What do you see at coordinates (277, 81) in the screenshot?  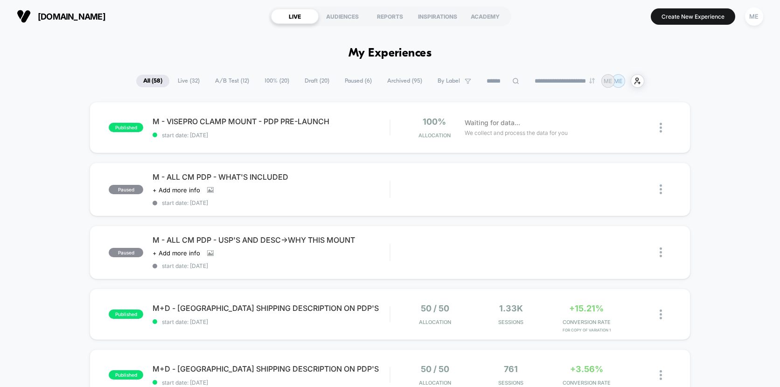 I see `span: 100% ( 20 )` at bounding box center [277, 81].